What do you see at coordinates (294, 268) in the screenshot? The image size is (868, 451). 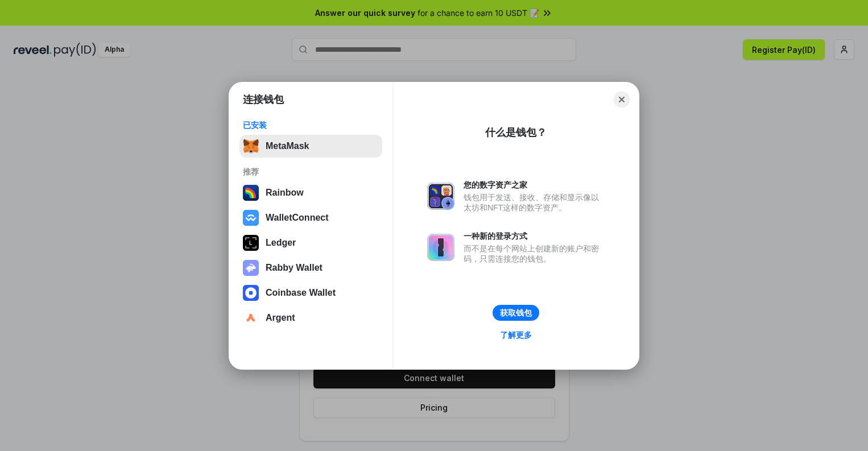 I see `div: Rabby Wallet` at bounding box center [294, 268].